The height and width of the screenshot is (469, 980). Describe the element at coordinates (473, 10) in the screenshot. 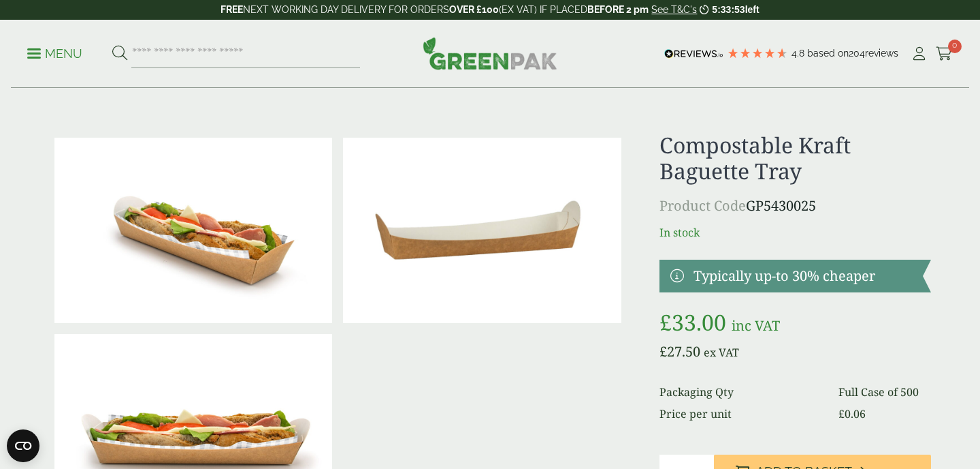

I see `strong: OVER £100` at that location.